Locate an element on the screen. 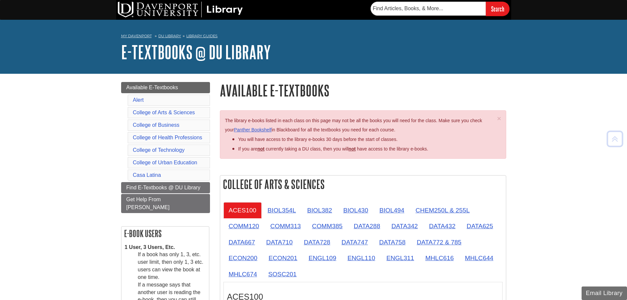  a: DATA747 is located at coordinates (355, 242).